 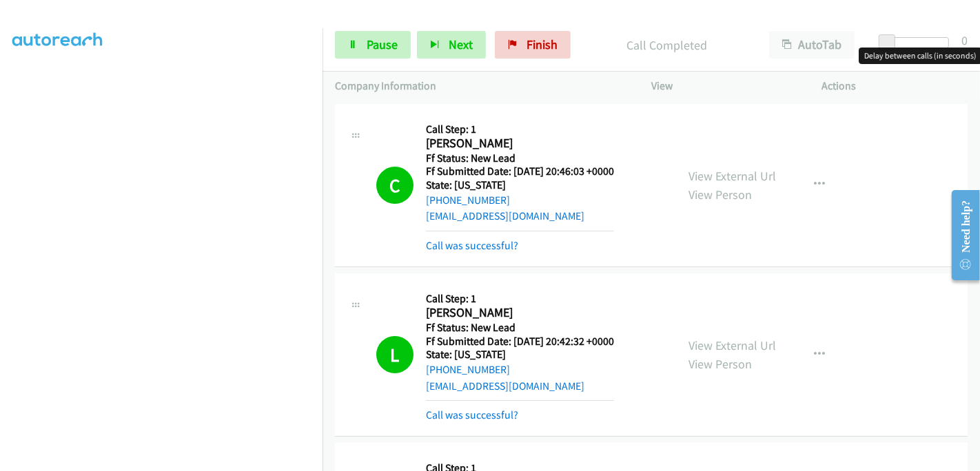 What do you see at coordinates (395, 185) in the screenshot?
I see `h1: C` at bounding box center [395, 185].